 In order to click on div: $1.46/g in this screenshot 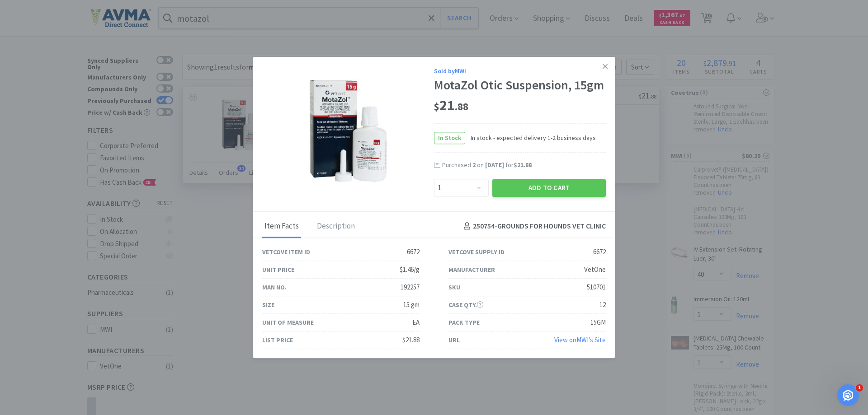, I will do `click(410, 269)`.